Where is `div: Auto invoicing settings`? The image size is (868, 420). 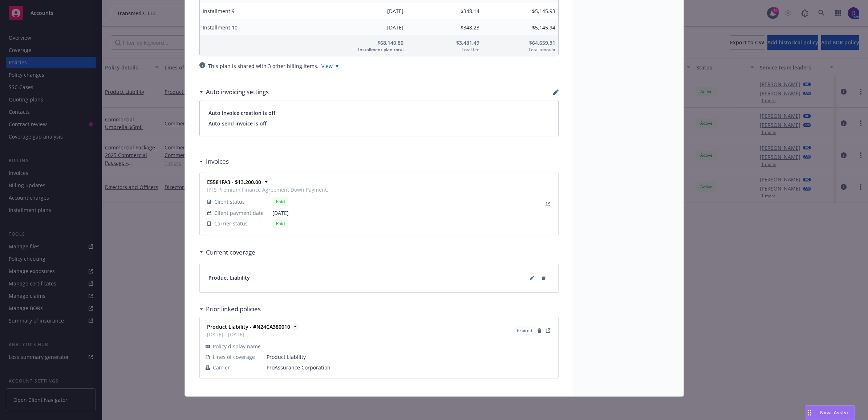 div: Auto invoicing settings is located at coordinates (234, 92).